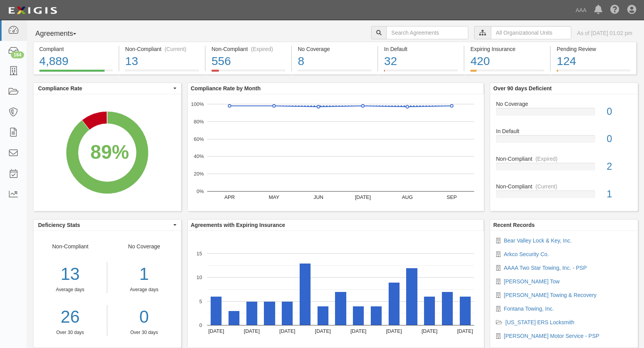 The image size is (644, 348). I want to click on input: Search Agreements, so click(427, 33).